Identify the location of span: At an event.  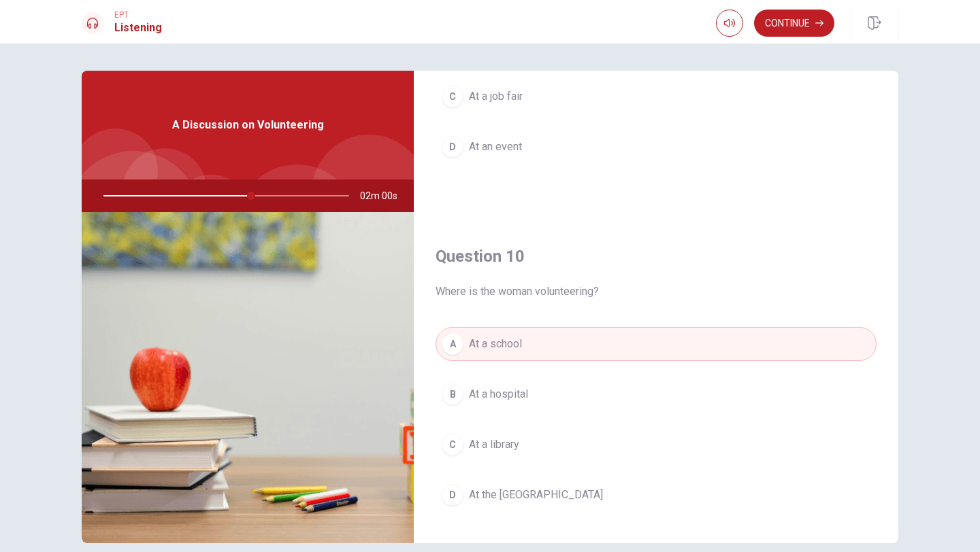
(496, 147).